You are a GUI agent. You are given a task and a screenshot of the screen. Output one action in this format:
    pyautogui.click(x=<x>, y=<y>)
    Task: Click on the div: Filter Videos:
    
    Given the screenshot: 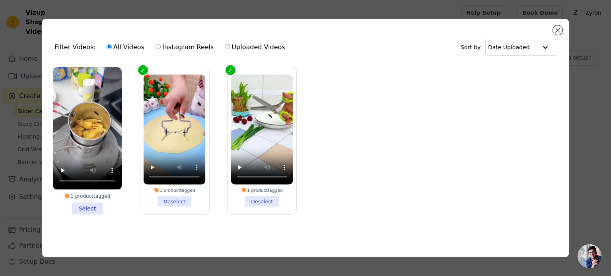 What is the action you would take?
    pyautogui.click(x=172, y=47)
    